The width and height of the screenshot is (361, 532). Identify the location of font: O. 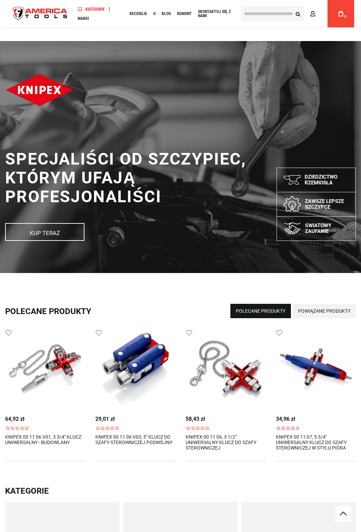
(154, 14).